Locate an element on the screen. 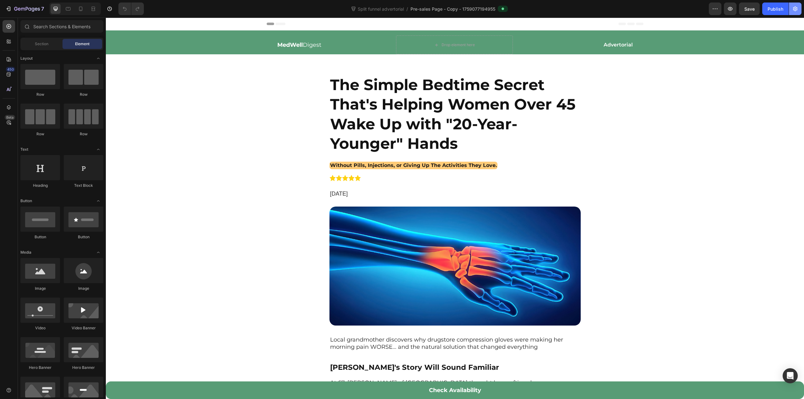 The width and height of the screenshot is (804, 399). div: Beta is located at coordinates (10, 118).